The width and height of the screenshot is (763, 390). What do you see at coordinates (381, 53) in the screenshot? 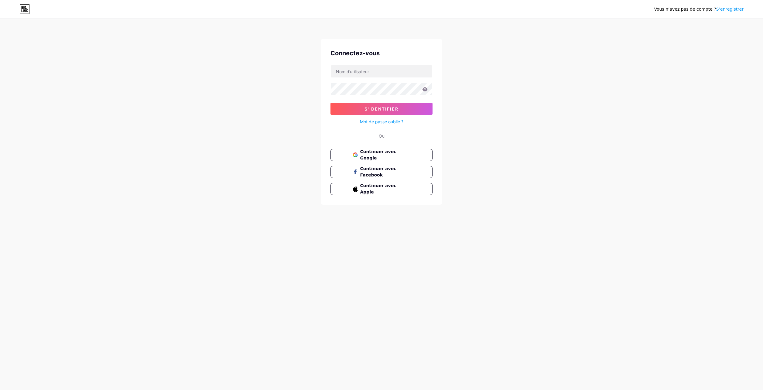
I see `div: Connectez-vous` at bounding box center [381, 53].